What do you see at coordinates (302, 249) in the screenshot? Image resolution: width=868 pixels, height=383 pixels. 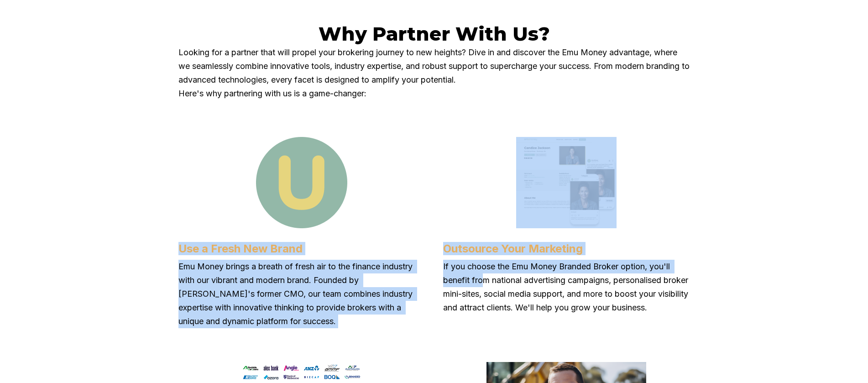 I see `h4: Use a Fresh New Brand` at bounding box center [302, 249].